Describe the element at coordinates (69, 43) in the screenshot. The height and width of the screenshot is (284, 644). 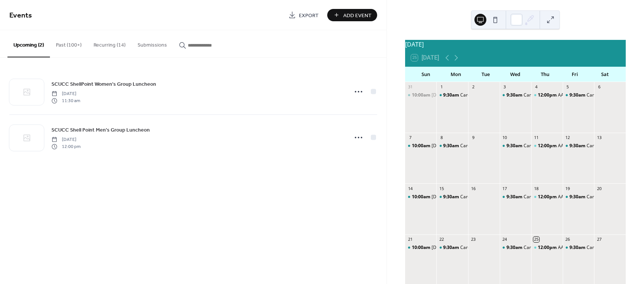
I see `button: Past (100+)` at that location.